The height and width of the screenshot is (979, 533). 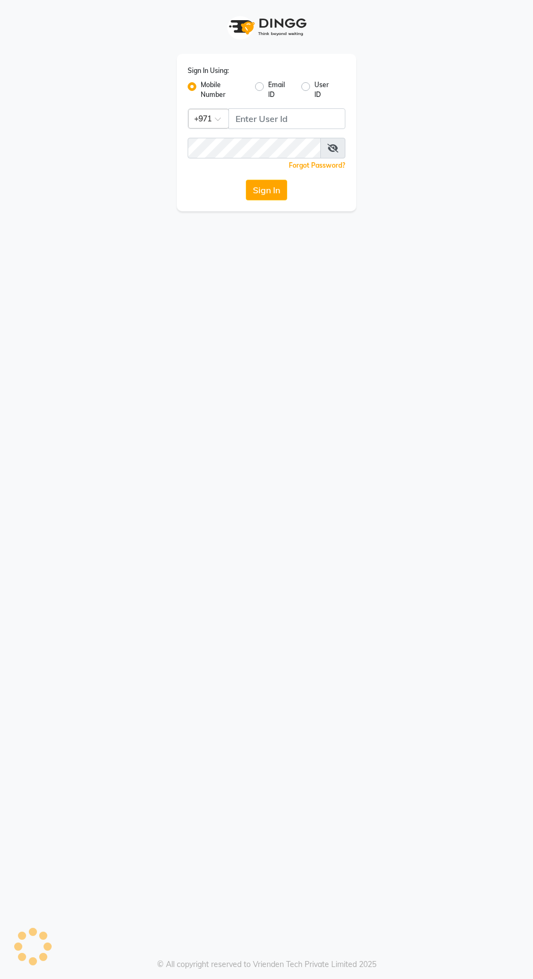 What do you see at coordinates (224, 90) in the screenshot?
I see `label: Mobile Number` at bounding box center [224, 90].